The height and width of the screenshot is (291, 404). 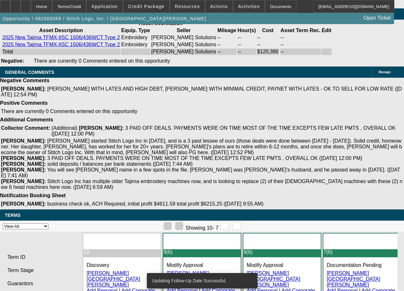 What do you see at coordinates (64, 128) in the screenshot?
I see `span: (Additional)` at bounding box center [64, 128].